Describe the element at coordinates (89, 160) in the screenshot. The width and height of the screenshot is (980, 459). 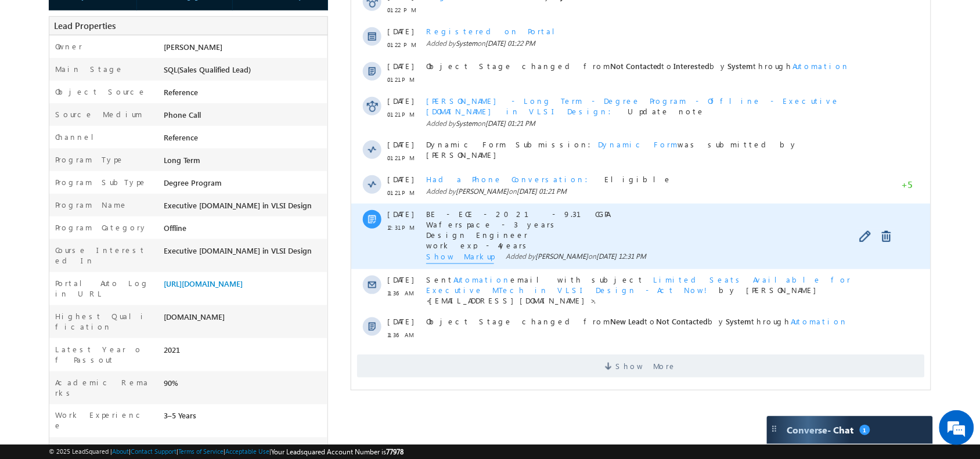
I see `label: Program Type` at that location.